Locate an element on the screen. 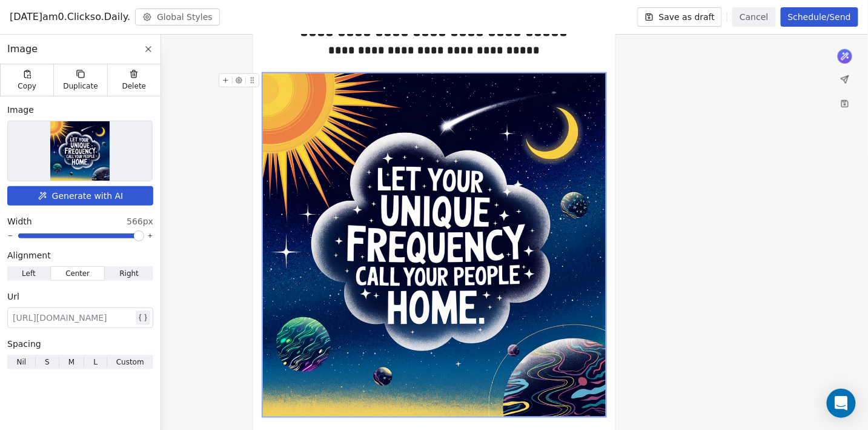  span: 566px is located at coordinates (140, 221).